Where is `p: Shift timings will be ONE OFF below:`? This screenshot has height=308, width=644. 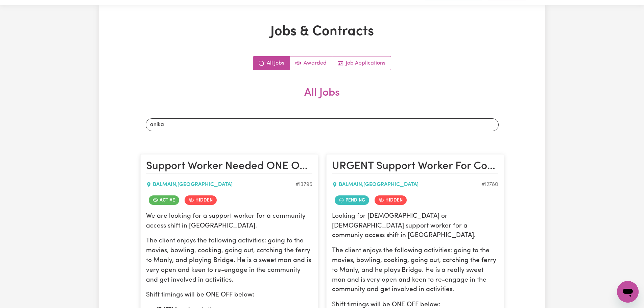 p: Shift timings will be ONE OFF below: is located at coordinates (229, 295).